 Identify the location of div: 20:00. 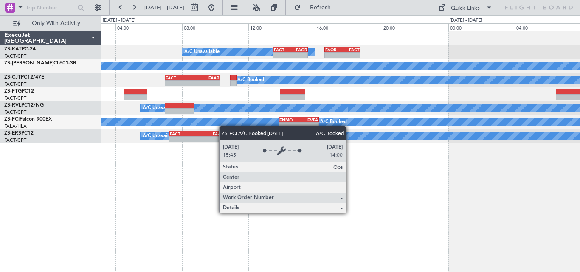
(415, 27).